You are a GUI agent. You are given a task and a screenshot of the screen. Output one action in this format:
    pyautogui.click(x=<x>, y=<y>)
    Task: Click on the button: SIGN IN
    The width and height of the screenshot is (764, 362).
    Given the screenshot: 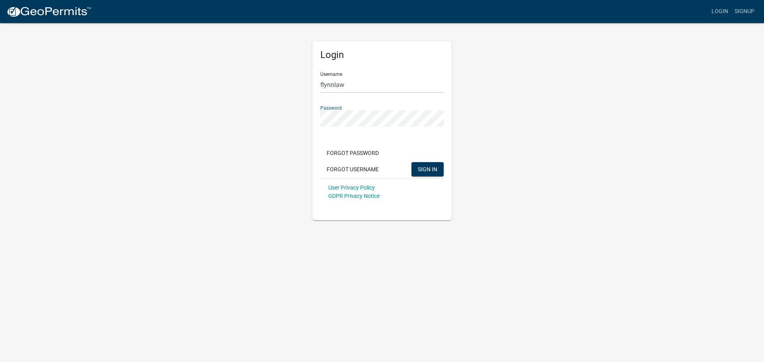 What is the action you would take?
    pyautogui.click(x=427, y=169)
    